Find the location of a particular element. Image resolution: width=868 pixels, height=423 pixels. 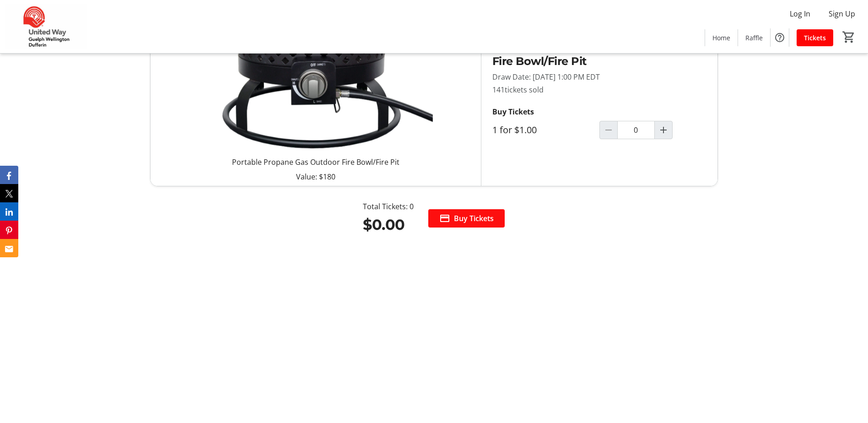

p: Portable Propane Gas Outdoor Fire Bowl/Fire Pit is located at coordinates (316, 162).